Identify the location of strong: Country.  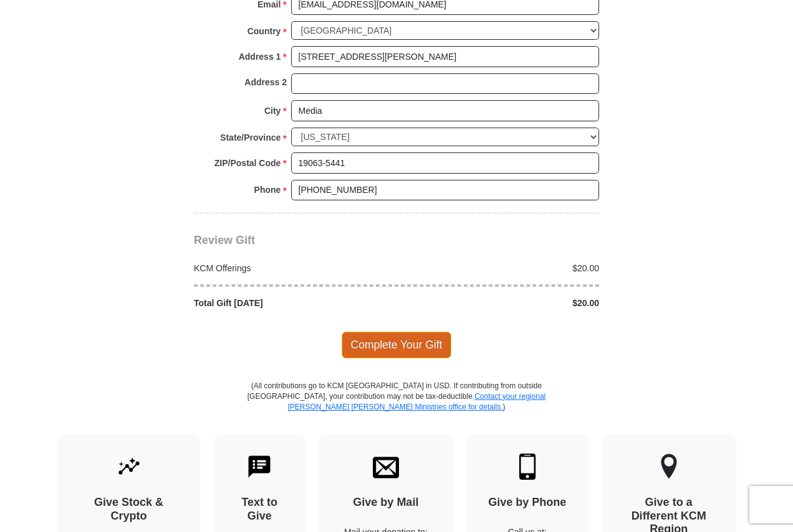
(265, 31).